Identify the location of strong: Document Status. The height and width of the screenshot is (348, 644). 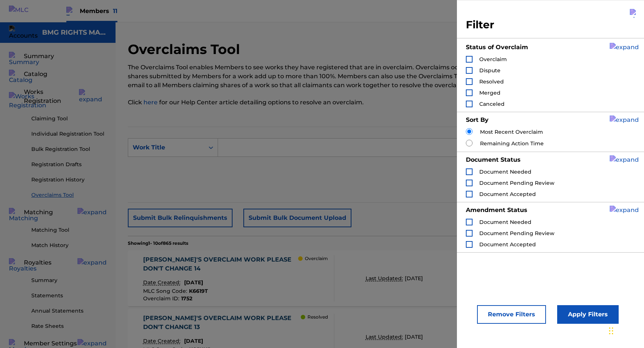
(493, 159).